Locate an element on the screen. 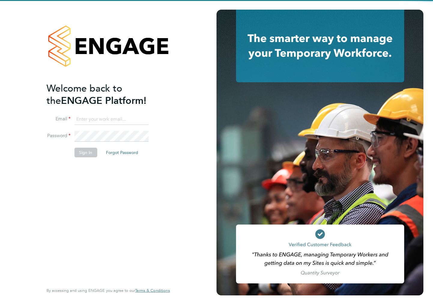 The image size is (433, 305). h2: ENGAGE Platform! is located at coordinates (105, 95).